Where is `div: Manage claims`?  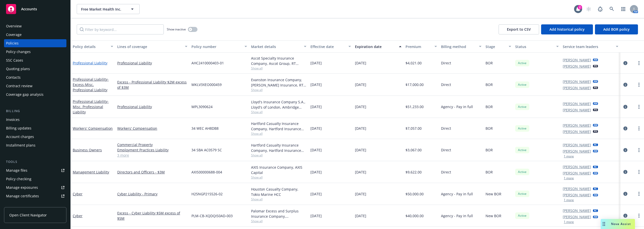 div: Manage claims is located at coordinates (18, 205).